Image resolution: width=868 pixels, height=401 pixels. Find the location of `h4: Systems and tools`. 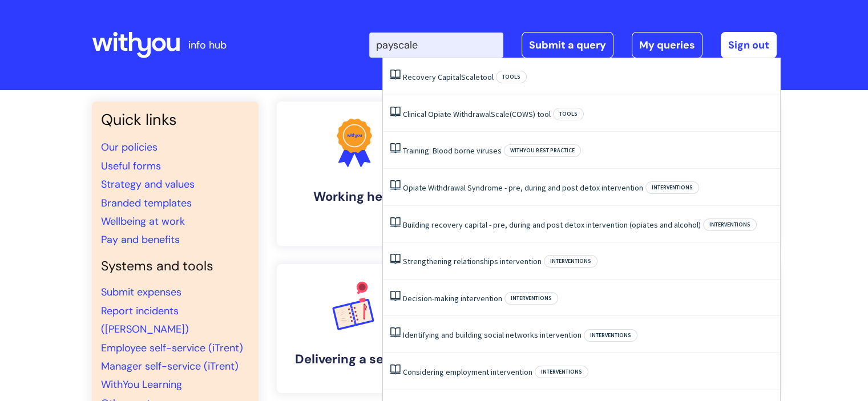

h4: Systems and tools is located at coordinates (175, 266).